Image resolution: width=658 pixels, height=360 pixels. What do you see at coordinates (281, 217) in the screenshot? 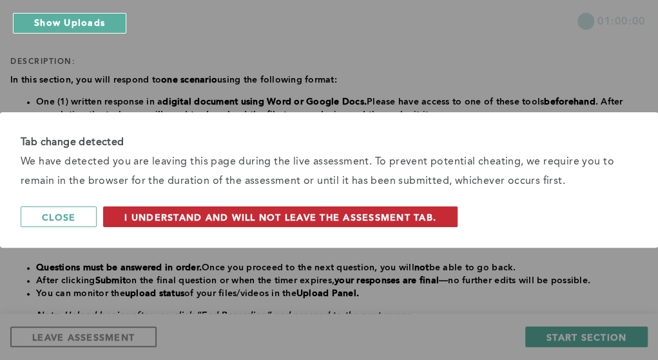
I see `button: I understand and will not leave the assessment tab.` at bounding box center [281, 217].